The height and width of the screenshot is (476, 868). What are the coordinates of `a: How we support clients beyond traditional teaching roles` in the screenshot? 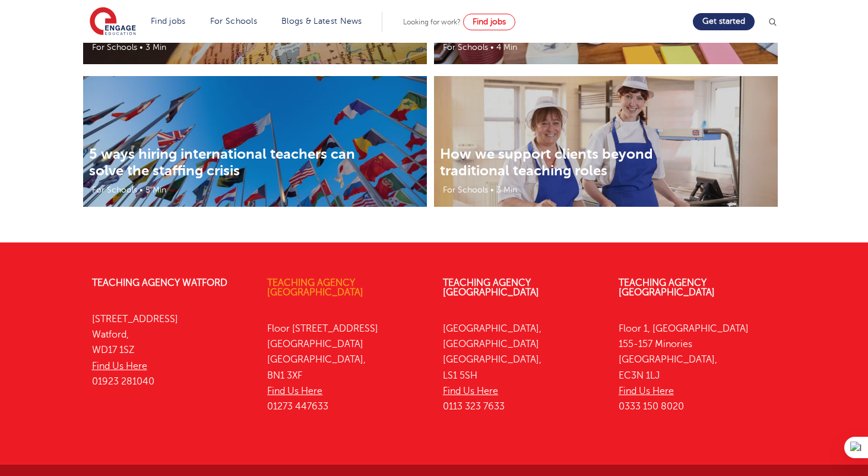 It's located at (546, 162).